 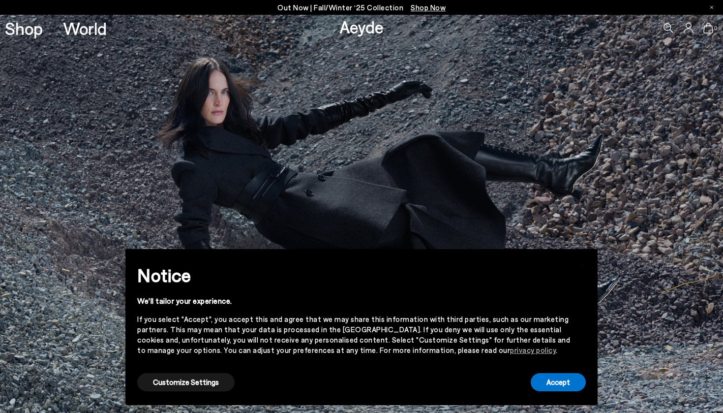 I want to click on h2: Notice, so click(x=354, y=275).